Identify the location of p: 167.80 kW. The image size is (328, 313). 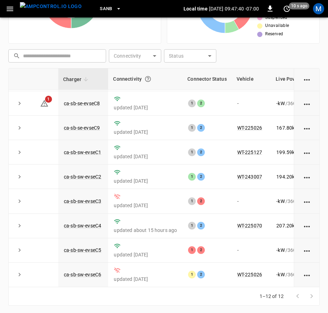
(288, 128).